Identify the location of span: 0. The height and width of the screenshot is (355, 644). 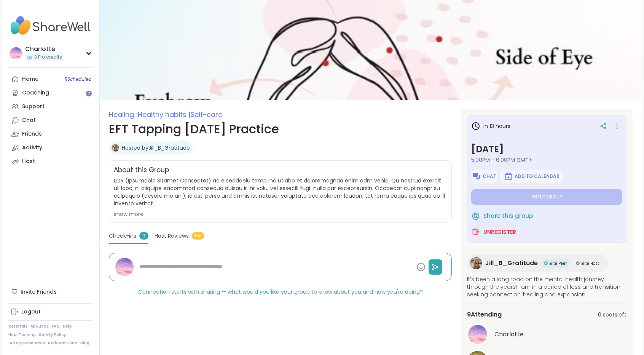
(144, 236).